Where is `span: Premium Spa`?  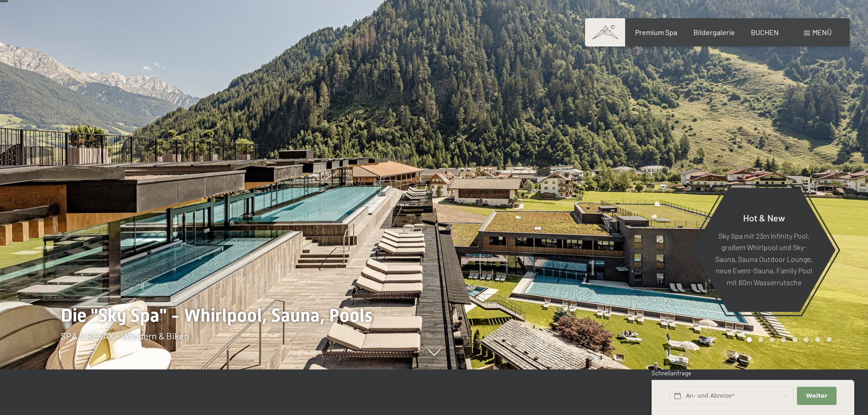 span: Premium Spa is located at coordinates (656, 32).